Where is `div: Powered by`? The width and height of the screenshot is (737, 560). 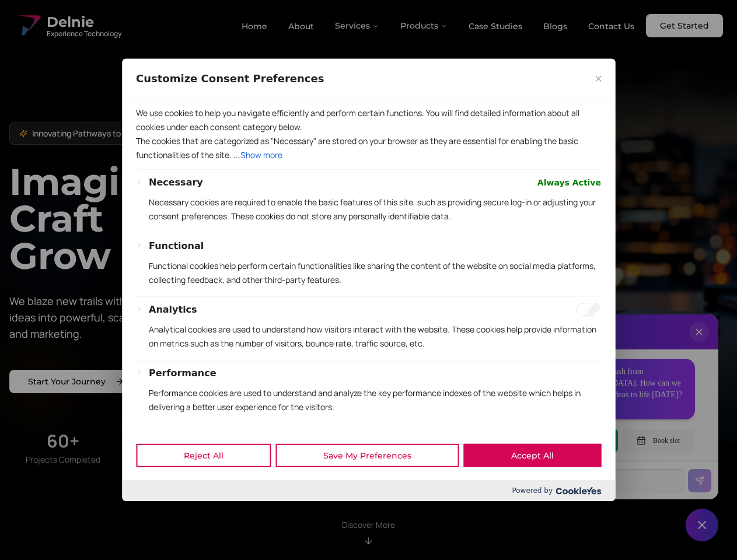 div: Powered by is located at coordinates (368, 491).